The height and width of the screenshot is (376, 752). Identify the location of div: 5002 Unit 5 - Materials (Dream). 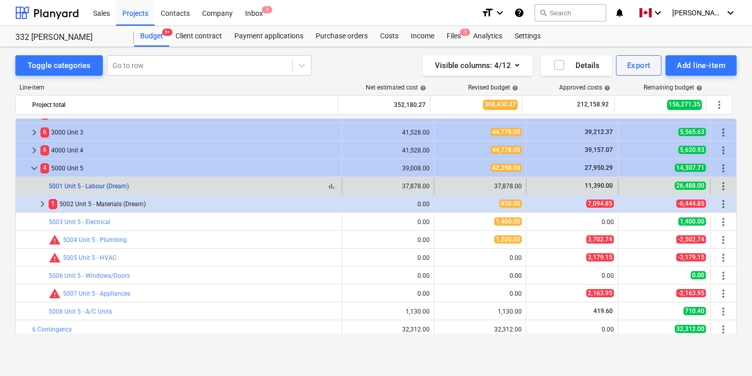
(193, 204).